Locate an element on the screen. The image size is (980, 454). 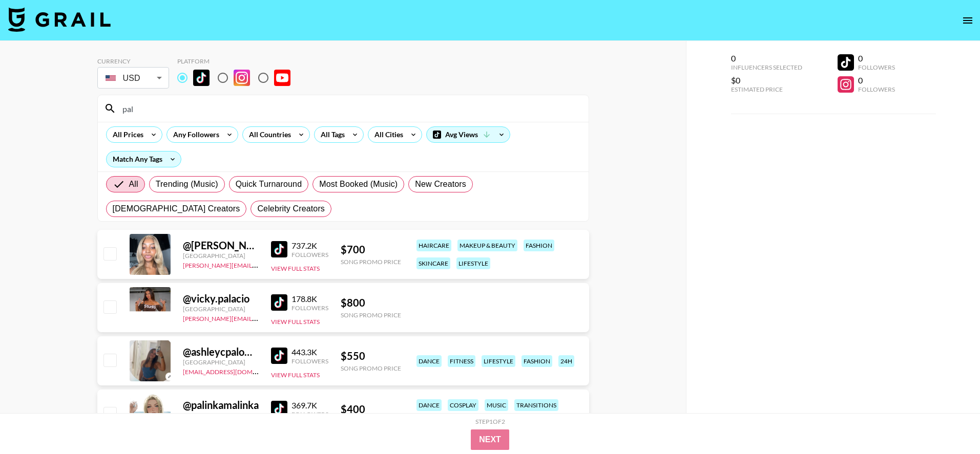
div: USD is located at coordinates (134, 78).